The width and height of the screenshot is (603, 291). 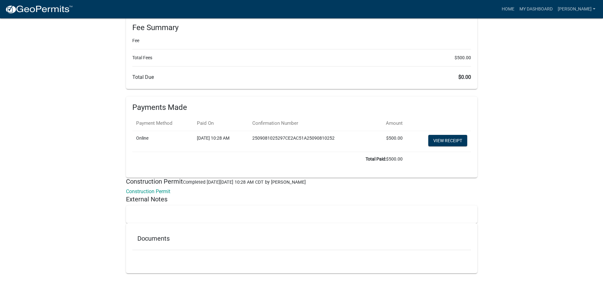 What do you see at coordinates (463, 58) in the screenshot?
I see `span: $500.00` at bounding box center [463, 58].